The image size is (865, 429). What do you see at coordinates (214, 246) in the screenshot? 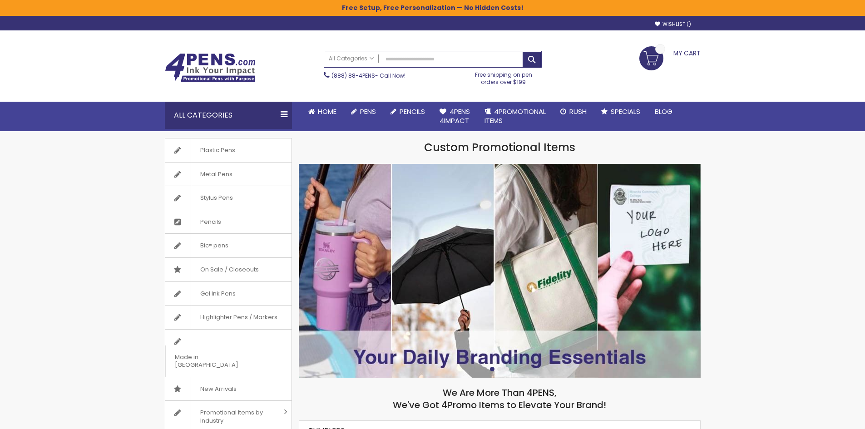
I see `span: Bic® pens` at bounding box center [214, 246].